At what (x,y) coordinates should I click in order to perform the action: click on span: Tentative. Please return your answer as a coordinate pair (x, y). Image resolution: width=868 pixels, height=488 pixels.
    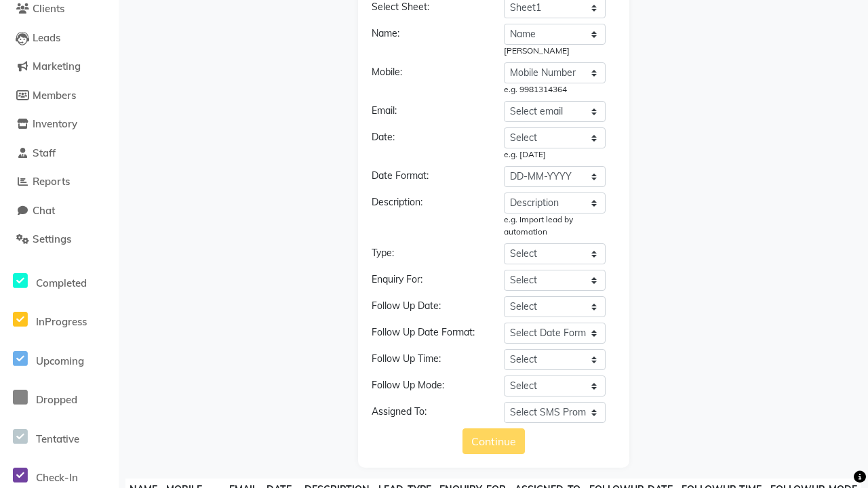
    Looking at the image, I should click on (57, 438).